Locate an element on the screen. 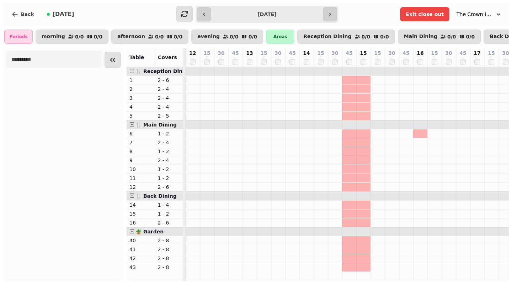 The height and width of the screenshot is (284, 512). button: Main Dining0/00/0 is located at coordinates (440, 37).